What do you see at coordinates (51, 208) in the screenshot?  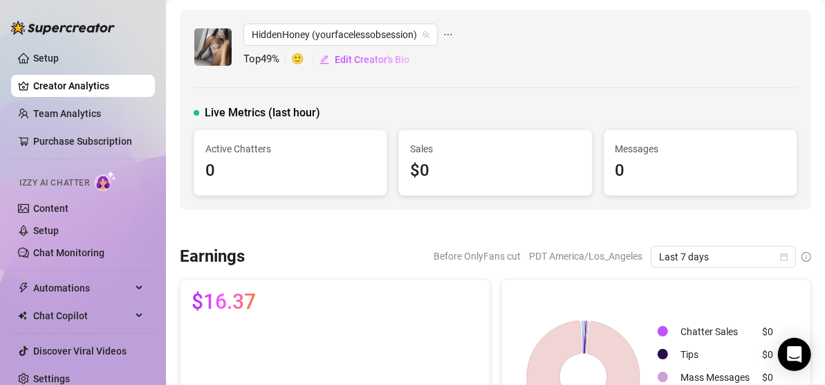 I see `a: Content` at bounding box center [51, 208].